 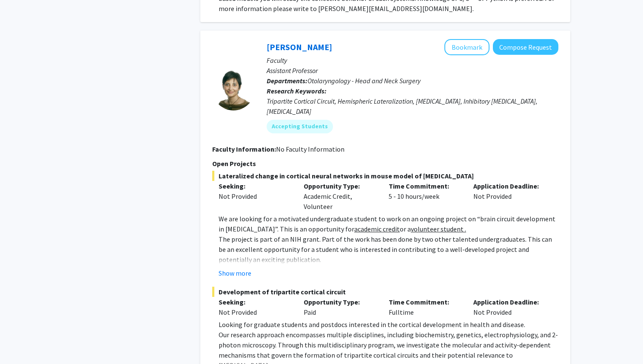 What do you see at coordinates (412, 61) in the screenshot?
I see `p: Faculty` at bounding box center [412, 61].